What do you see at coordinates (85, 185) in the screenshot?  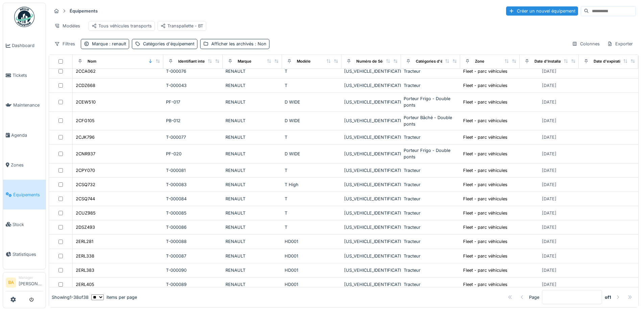 I see `div: 2CSQ732` at bounding box center [85, 185].